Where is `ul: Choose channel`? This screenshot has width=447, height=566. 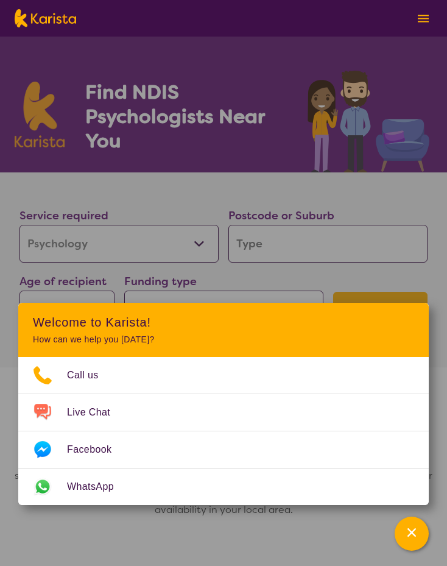
ul: Choose channel is located at coordinates (223, 431).